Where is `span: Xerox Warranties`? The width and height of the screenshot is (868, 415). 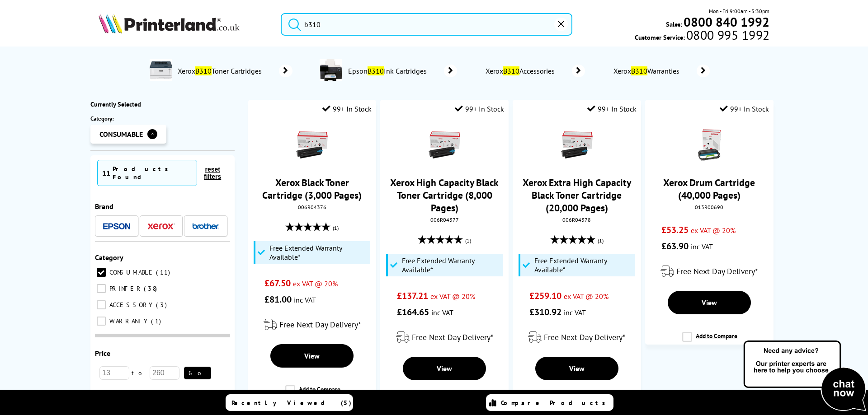
span: Xerox Warranties is located at coordinates (647, 71).